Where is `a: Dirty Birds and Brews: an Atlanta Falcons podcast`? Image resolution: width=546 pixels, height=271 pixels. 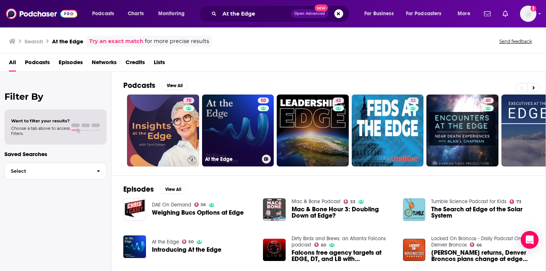
a: Dirty Birds and Brews: an Atlanta Falcons podcast is located at coordinates (339, 242).